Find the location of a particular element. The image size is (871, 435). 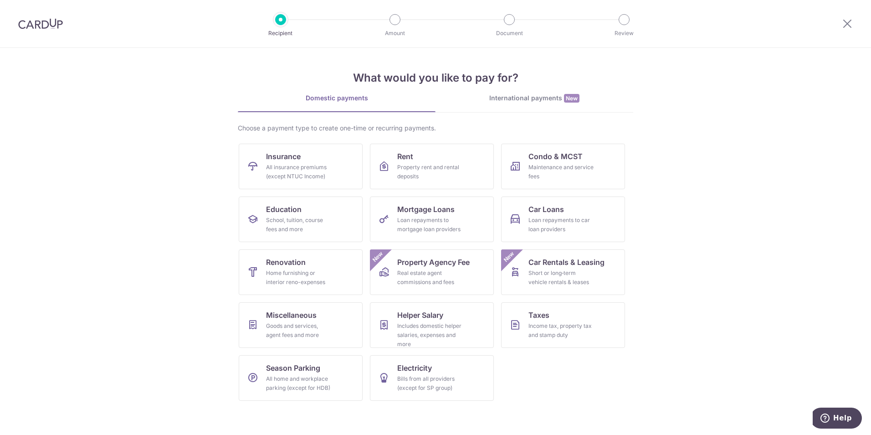

span: Helper Salary is located at coordinates (420, 315).